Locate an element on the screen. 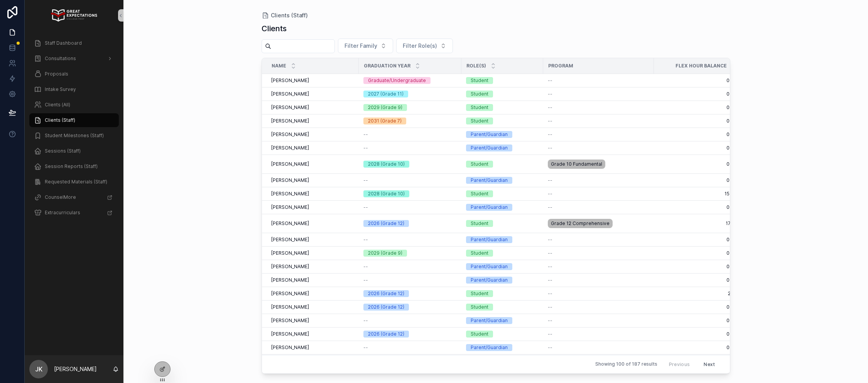 The image size is (868, 383). span: 15.09 is located at coordinates (697, 194).